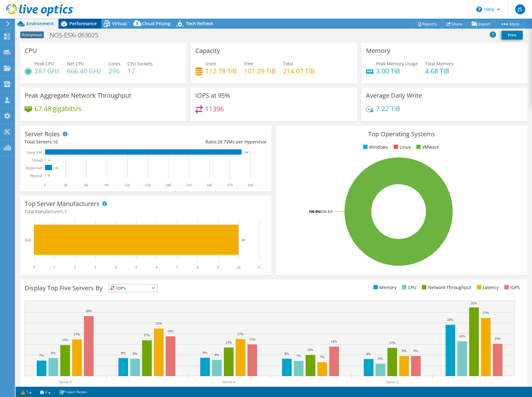  What do you see at coordinates (209, 185) in the screenshot?
I see `text: 240` at bounding box center [209, 185].